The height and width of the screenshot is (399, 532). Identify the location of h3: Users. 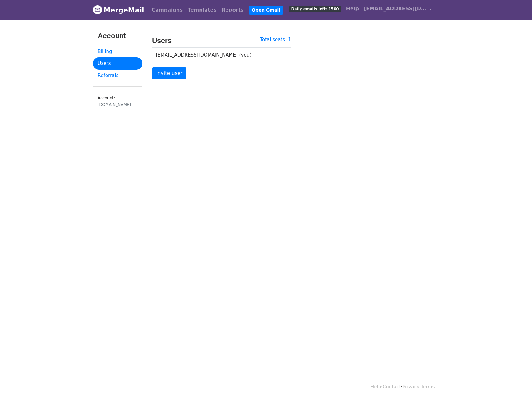
(222, 40).